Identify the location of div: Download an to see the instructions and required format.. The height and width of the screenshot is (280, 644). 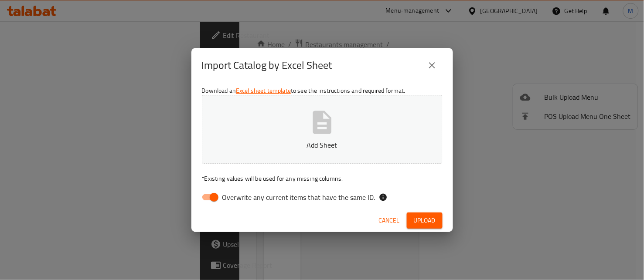
(322, 146).